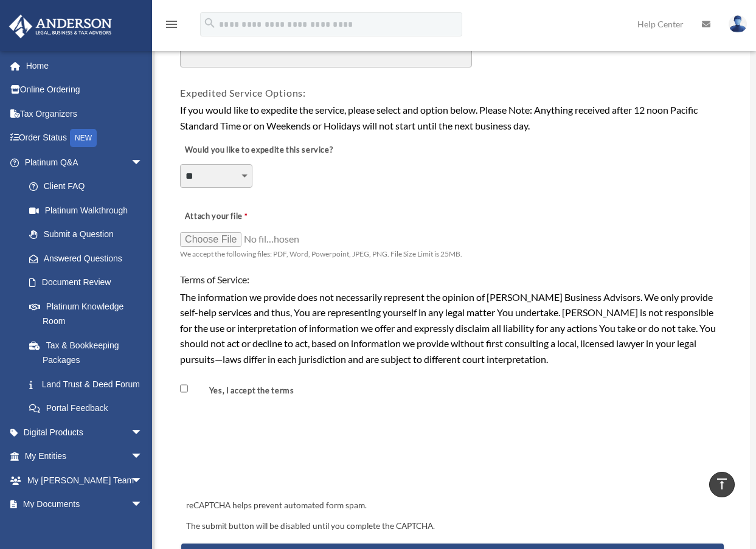 This screenshot has height=549, width=756. What do you see at coordinates (60, 26) in the screenshot?
I see `img: Anderson Advisors Platinum Portal` at bounding box center [60, 26].